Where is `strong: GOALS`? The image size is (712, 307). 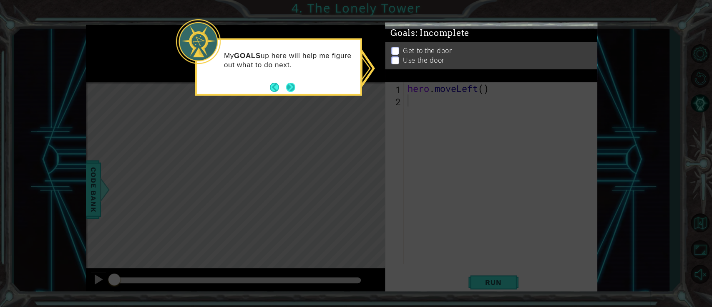 strong: GOALS is located at coordinates (247, 55).